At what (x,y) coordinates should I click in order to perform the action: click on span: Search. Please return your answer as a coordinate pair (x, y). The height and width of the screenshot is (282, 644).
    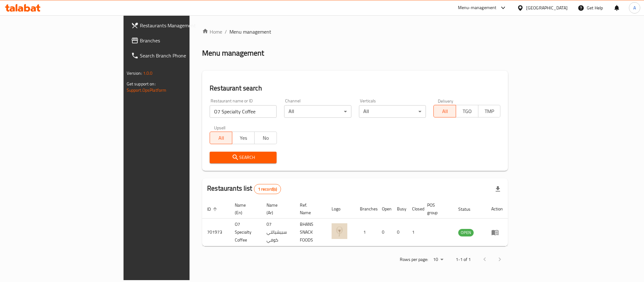
    Looking at the image, I should click on (243, 157).